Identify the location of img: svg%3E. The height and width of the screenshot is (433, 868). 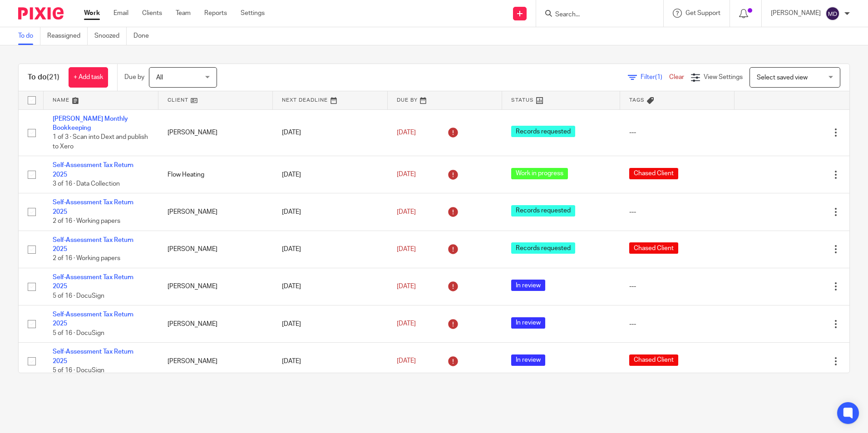
(833, 13).